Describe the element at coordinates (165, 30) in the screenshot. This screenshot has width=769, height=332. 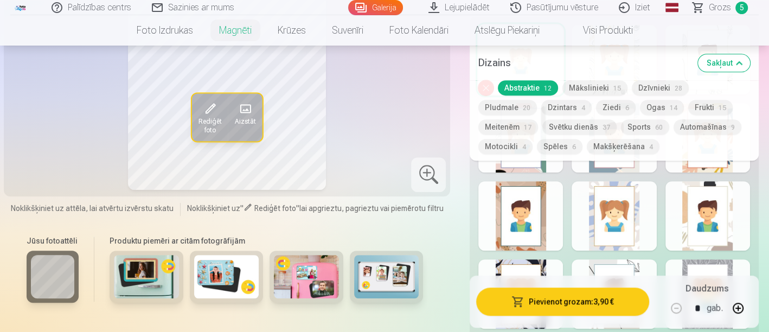
I see `a: Foto izdrukas` at that location.